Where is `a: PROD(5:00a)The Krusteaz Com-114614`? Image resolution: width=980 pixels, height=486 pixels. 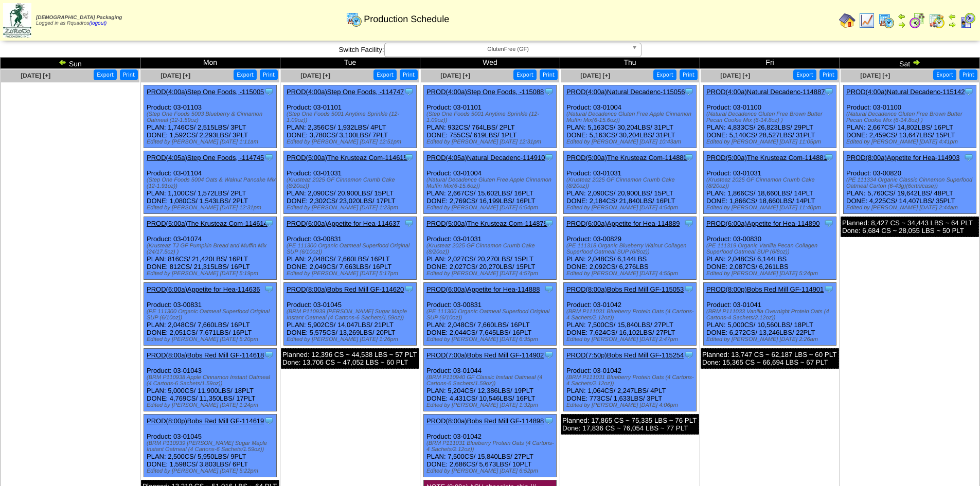 a: PROD(5:00a)The Krusteaz Com-114614 is located at coordinates (207, 223).